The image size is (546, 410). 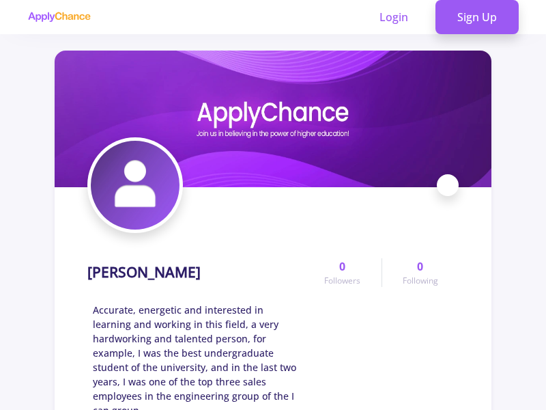 I want to click on img: giti mahmoudicover image, so click(x=273, y=119).